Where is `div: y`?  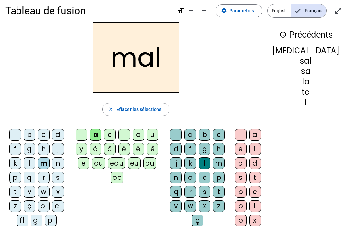 div: y is located at coordinates (81, 149).